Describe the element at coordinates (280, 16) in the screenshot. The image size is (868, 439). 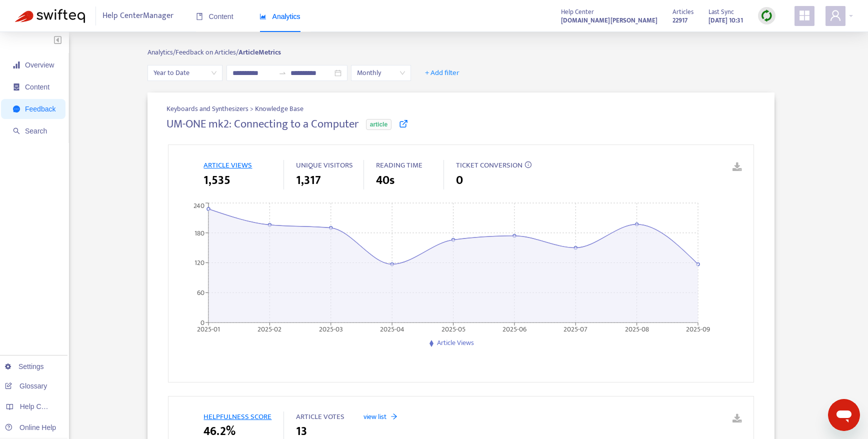
I see `span: Analytics` at that location.